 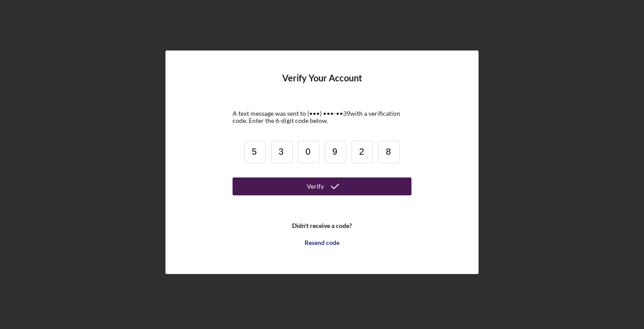 I want to click on h4: Verify Your Account, so click(x=322, y=84).